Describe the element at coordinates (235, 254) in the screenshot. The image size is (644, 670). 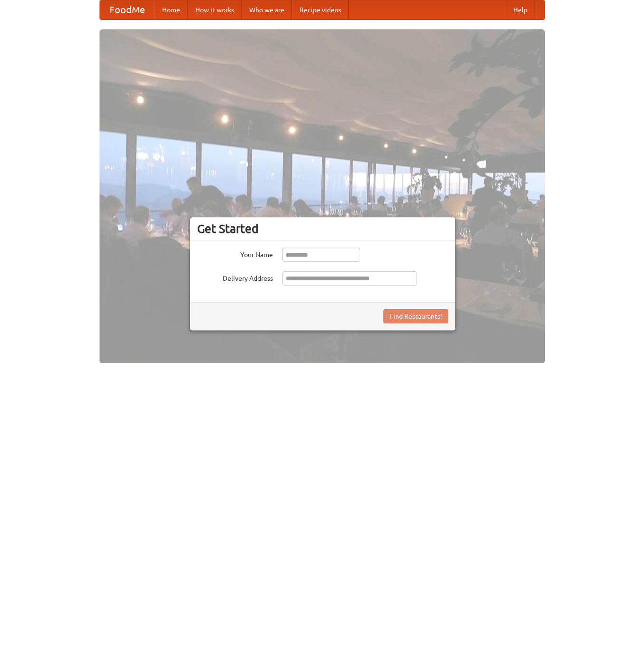
I see `label: Your Name` at that location.